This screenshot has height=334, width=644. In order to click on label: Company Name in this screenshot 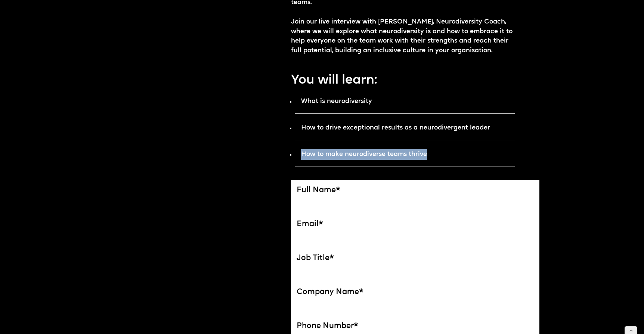, I will do `click(415, 292)`.